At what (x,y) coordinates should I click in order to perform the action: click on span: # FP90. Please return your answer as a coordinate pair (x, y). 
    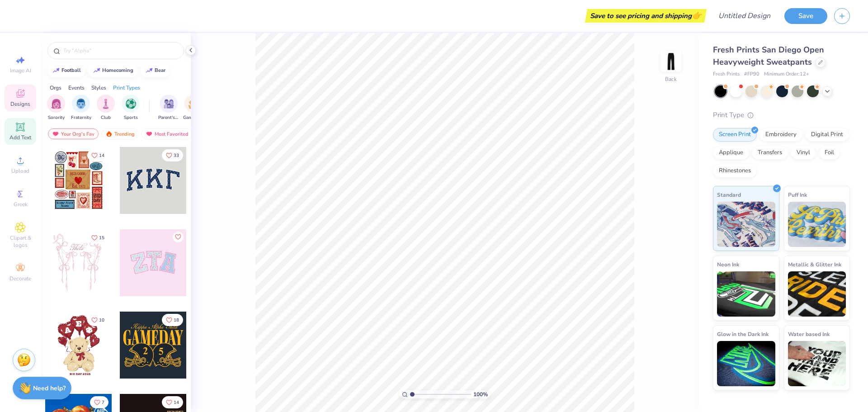
    Looking at the image, I should click on (752, 74).